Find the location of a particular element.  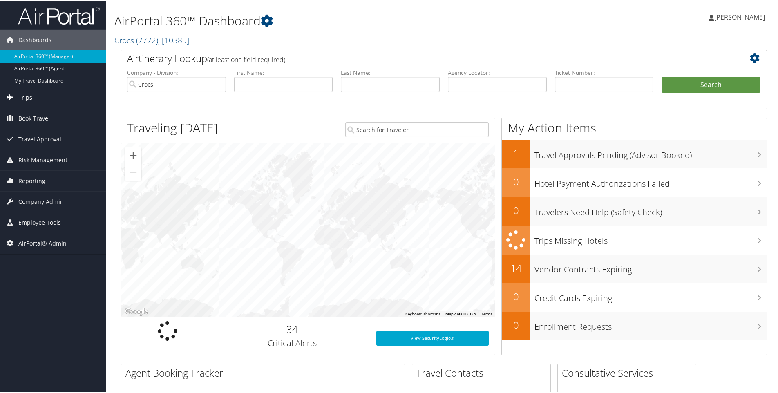

a: Trips Missing Hotels is located at coordinates (635, 239).